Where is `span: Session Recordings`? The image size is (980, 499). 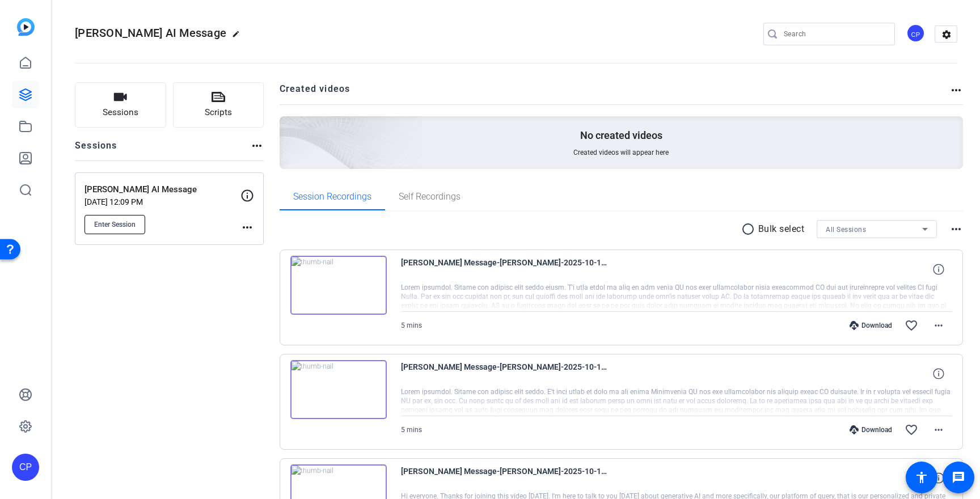
span: Session Recordings is located at coordinates (333, 197).